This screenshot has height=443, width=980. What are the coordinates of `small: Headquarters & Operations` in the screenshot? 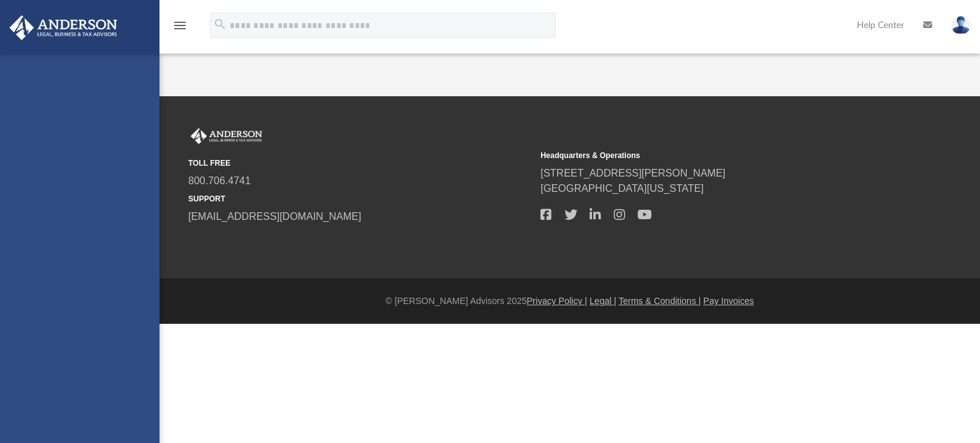 It's located at (711, 156).